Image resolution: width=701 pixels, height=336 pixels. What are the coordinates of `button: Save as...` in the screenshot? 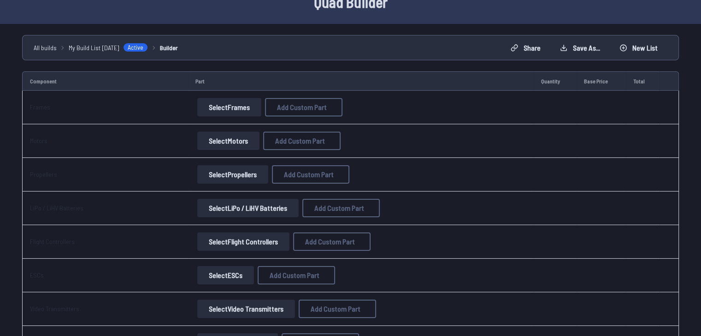 It's located at (579, 48).